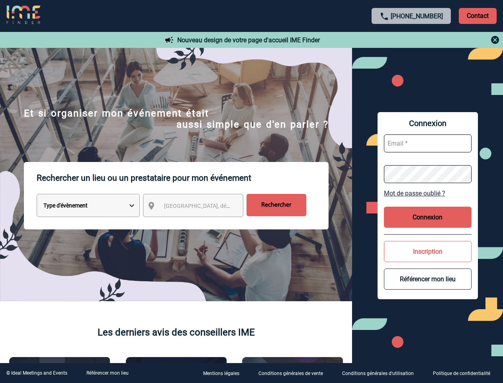  What do you see at coordinates (291, 373) in the screenshot?
I see `p: Conditions générales de vente` at bounding box center [291, 373].